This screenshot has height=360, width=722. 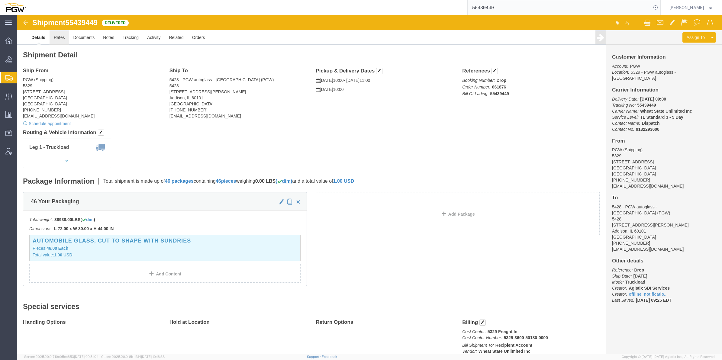 I want to click on input: Search for shipment number, reference number, so click(x=560, y=8).